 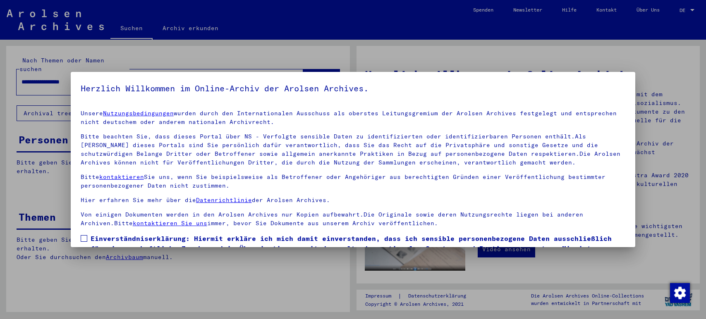 I want to click on p: Von einigen Dokumenten werden in den Arolsen Archives nur Kopien aufbewahrt.Die Originale sowie d..., so click(x=353, y=219).